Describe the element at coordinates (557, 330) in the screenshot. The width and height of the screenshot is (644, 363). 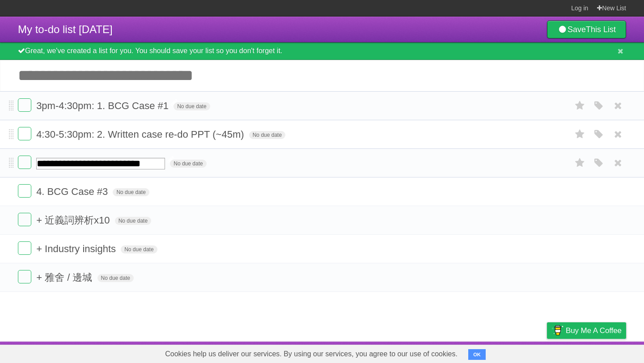
I see `img: Buy me a coffee` at that location.